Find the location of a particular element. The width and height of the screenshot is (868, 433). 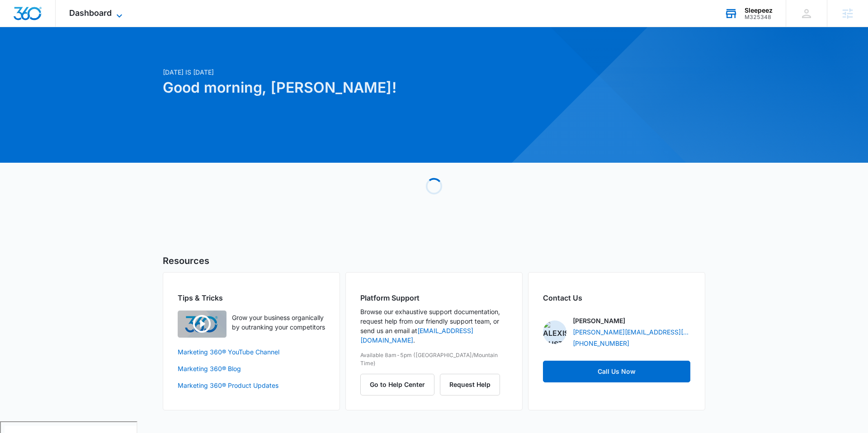

img: tab_domain_overview_orange.svg is located at coordinates (28, 56).